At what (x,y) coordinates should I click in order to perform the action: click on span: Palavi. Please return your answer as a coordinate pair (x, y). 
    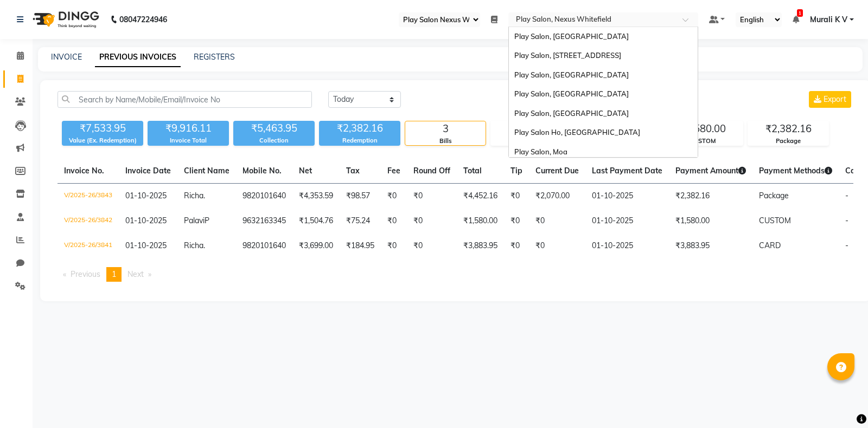
    Looking at the image, I should click on (195, 221).